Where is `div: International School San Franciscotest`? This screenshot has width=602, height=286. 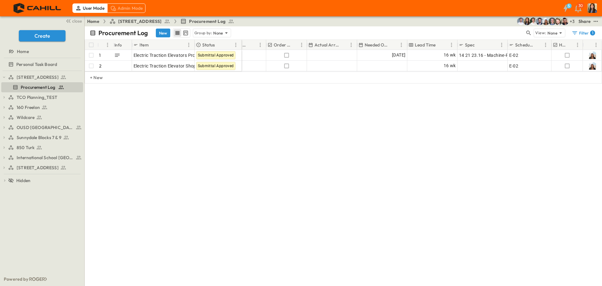 div: International School San Franciscotest is located at coordinates (42, 157).